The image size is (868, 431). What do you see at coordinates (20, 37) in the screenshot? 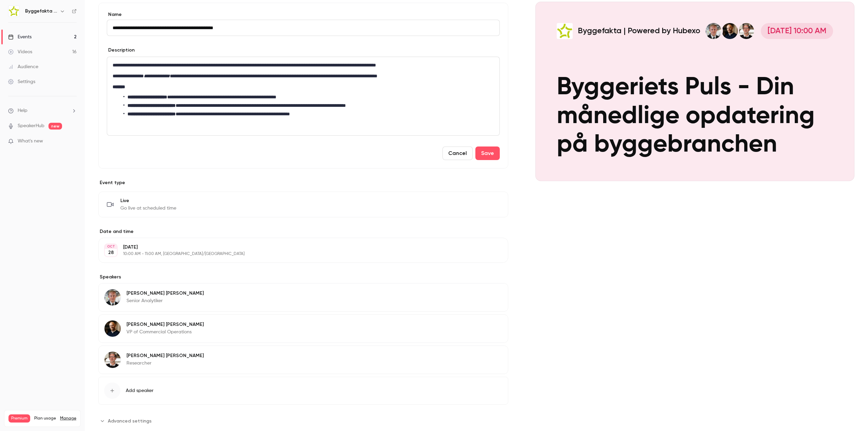
I see `div: Events` at bounding box center [20, 37].